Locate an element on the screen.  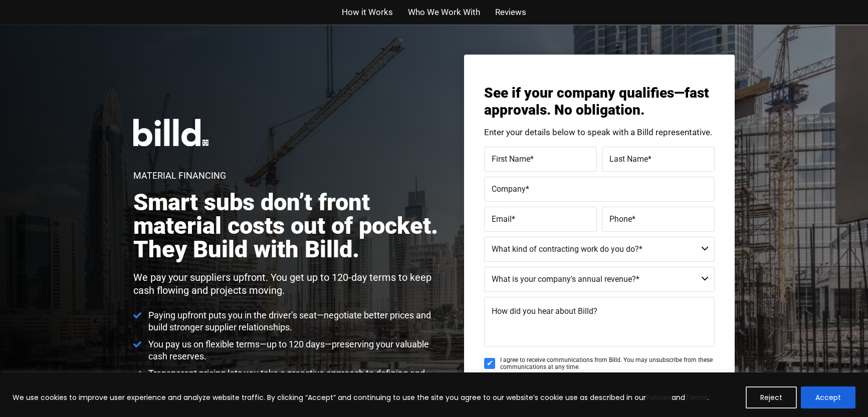
a: How it Works is located at coordinates (368, 12).